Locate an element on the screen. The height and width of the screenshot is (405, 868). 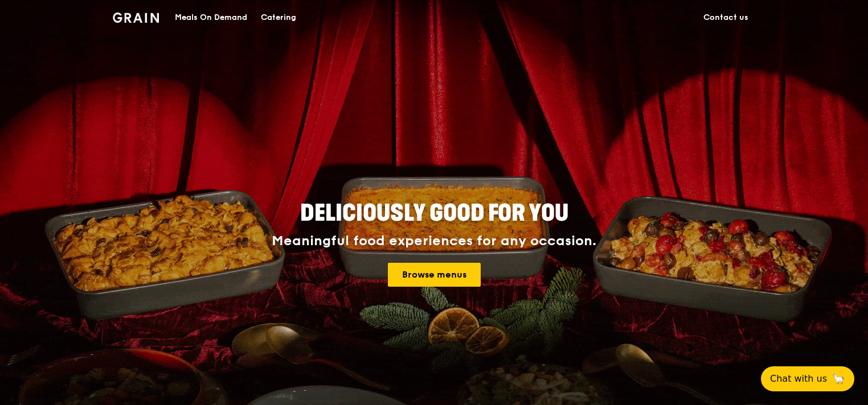
a: Browse menus is located at coordinates (434, 275).